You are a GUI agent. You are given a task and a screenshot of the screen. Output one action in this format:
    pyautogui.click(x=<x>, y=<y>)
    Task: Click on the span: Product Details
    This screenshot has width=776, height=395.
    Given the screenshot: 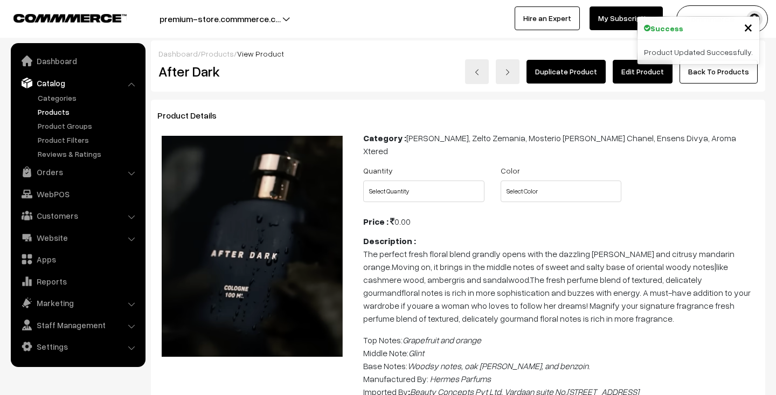 What is the action you would take?
    pyautogui.click(x=194, y=115)
    